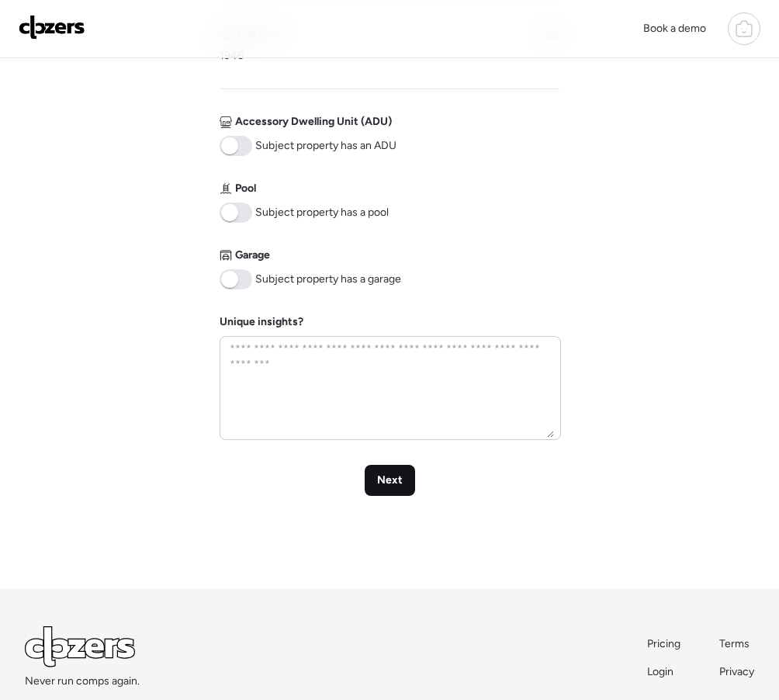 This screenshot has width=779, height=700. Describe the element at coordinates (390, 480) in the screenshot. I see `span: Next` at that location.